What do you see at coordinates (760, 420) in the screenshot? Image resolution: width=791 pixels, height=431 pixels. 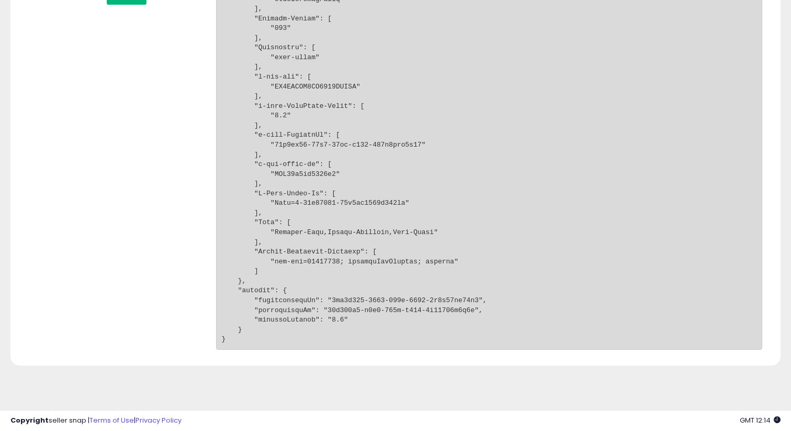 I see `span: 2025-10-8 12:14 GMT` at bounding box center [760, 420].